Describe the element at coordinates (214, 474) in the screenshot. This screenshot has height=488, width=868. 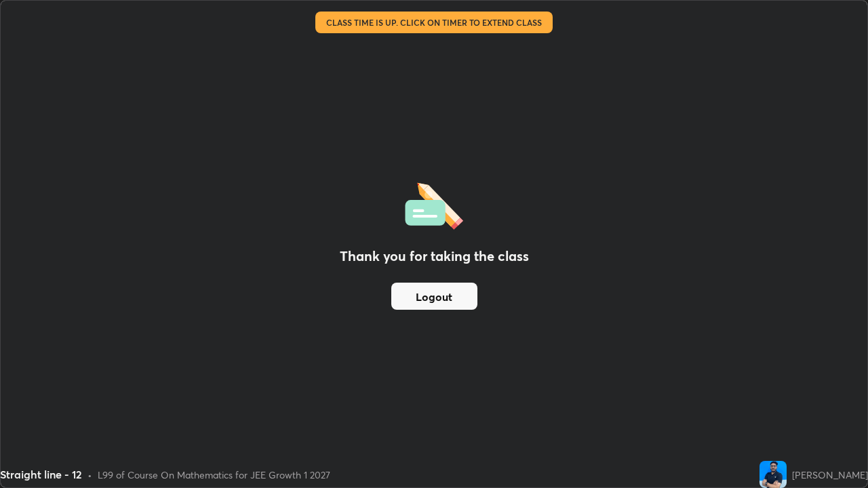
I see `div: L99 of Course On Mathematics for JEE Growth 1 2027` at that location.